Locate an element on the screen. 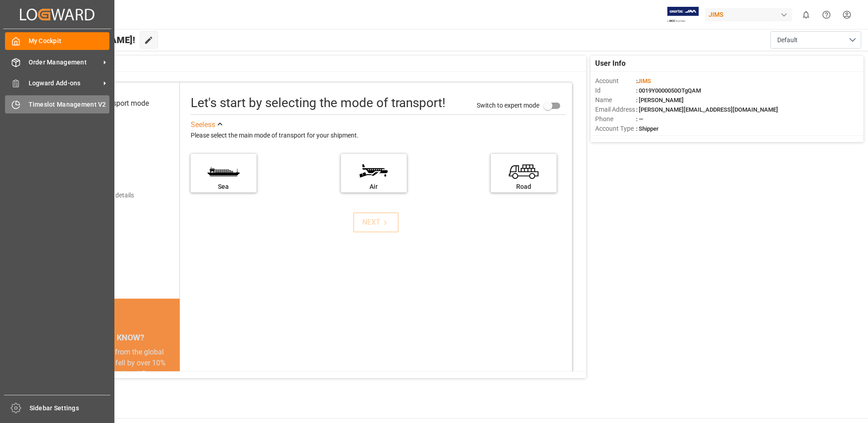 The height and width of the screenshot is (423, 868). span: My Cockpit is located at coordinates (69, 41).